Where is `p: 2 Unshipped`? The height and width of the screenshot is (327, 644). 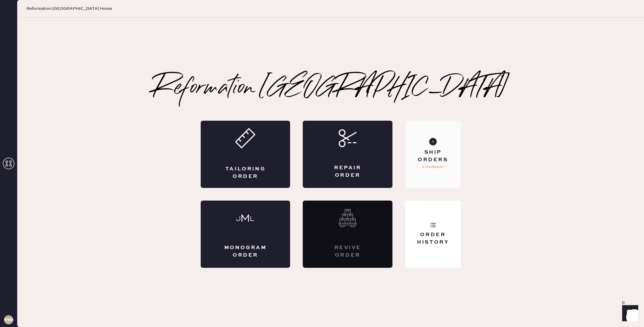 p: 2 Unshipped is located at coordinates (433, 167).